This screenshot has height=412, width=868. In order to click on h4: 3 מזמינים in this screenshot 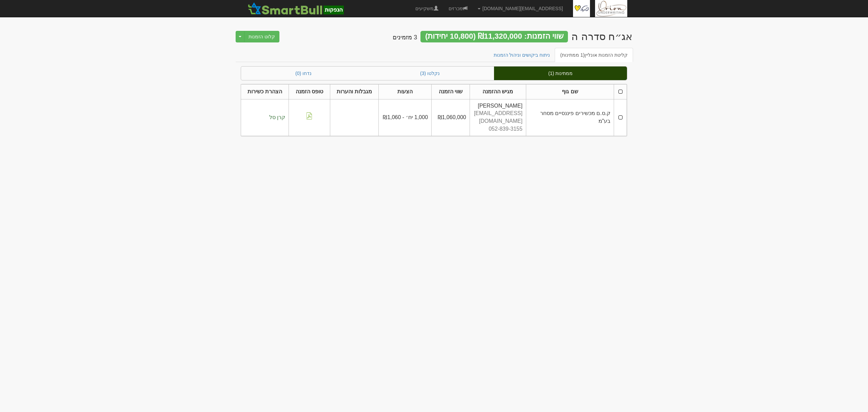, I will do `click(405, 38)`.